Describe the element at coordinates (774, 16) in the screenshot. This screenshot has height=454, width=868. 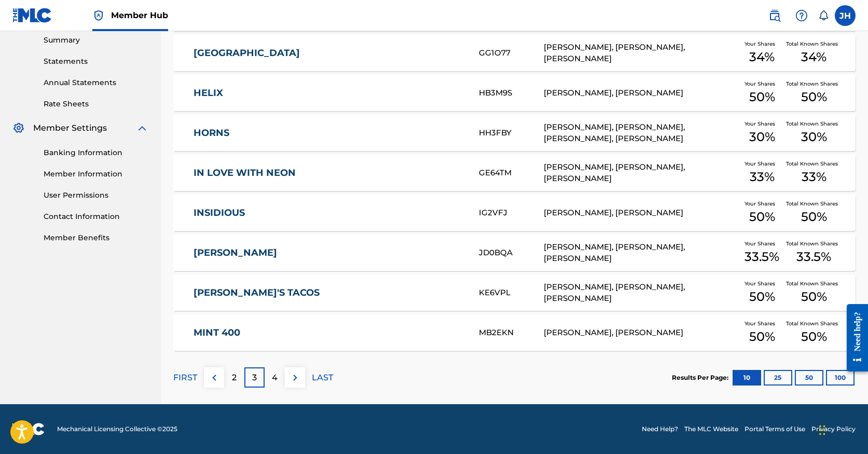
I see `a: Public Search` at that location.